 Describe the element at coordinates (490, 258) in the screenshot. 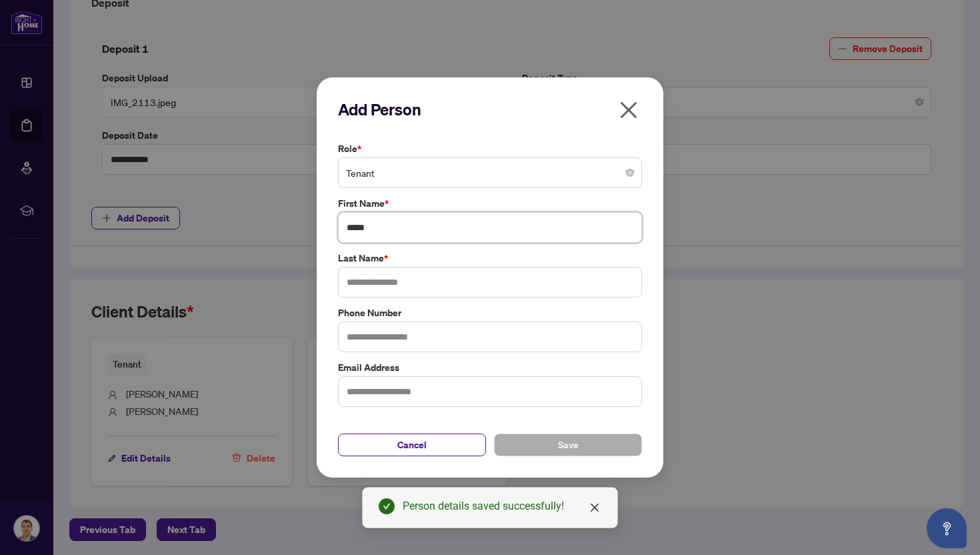

I see `label: Last Name` at that location.